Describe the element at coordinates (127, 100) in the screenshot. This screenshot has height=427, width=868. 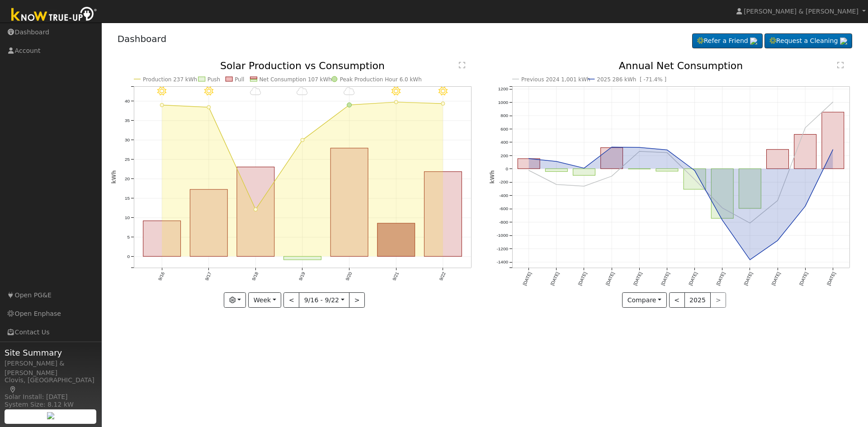
I see `text: 40` at that location.